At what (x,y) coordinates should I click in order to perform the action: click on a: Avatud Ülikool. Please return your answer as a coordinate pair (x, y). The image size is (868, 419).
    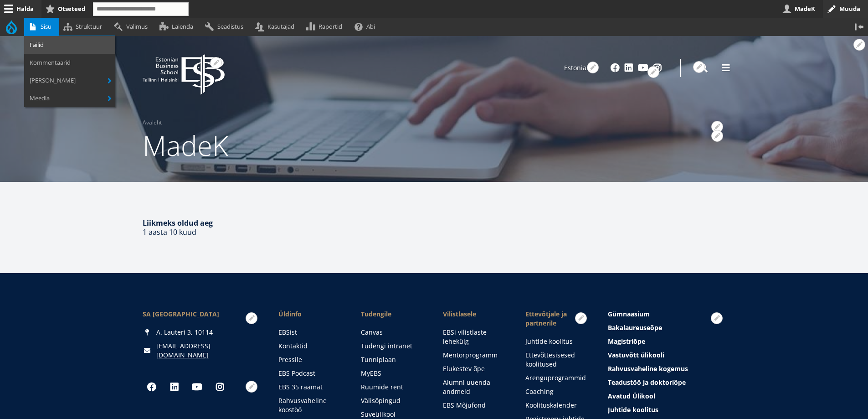
    Looking at the image, I should click on (667, 396).